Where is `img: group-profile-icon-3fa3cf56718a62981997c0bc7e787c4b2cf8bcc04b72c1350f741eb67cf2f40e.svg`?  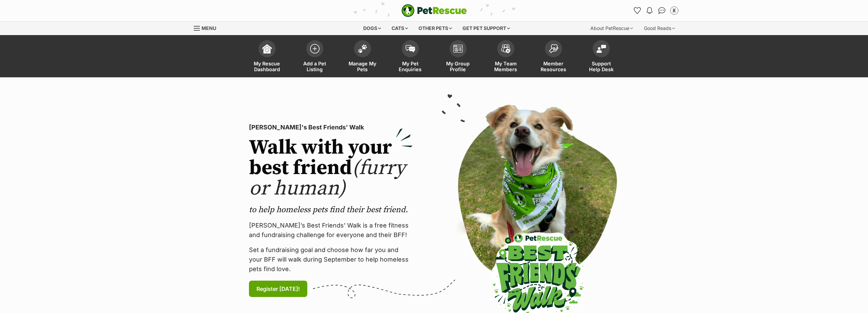
img: group-profile-icon-3fa3cf56718a62981997c0bc7e787c4b2cf8bcc04b72c1350f741eb67cf2f40e.svg is located at coordinates (458, 48).